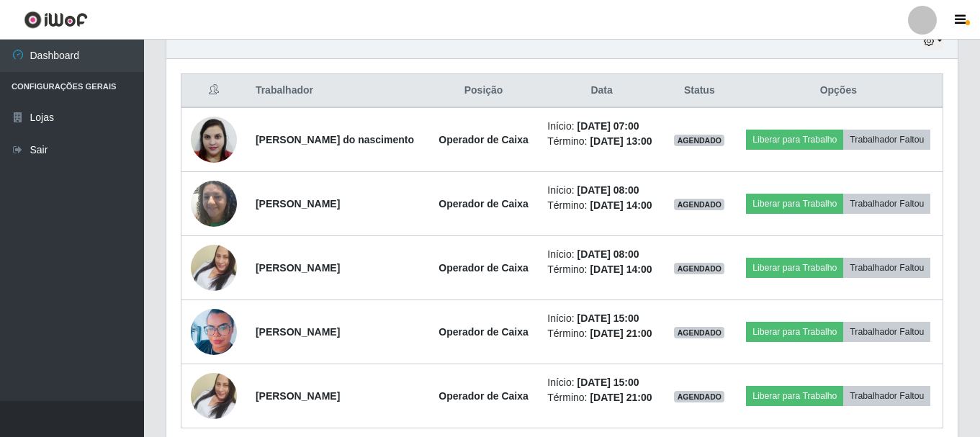  Describe the element at coordinates (483, 90) in the screenshot. I see `th: Posição` at that location.